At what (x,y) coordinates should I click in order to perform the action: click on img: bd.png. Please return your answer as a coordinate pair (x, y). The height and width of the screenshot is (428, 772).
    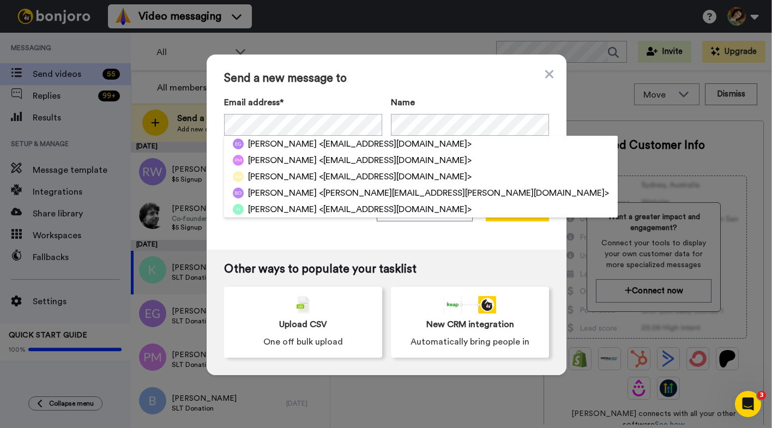
    Looking at the image, I should click on (238, 193).